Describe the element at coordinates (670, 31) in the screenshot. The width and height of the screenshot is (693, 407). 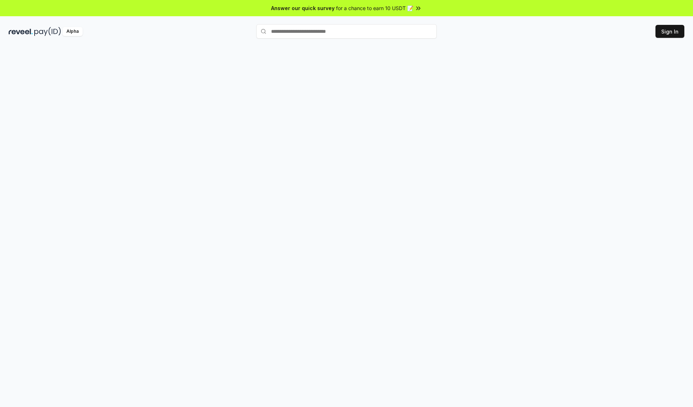
I see `button: Sign In` at that location.